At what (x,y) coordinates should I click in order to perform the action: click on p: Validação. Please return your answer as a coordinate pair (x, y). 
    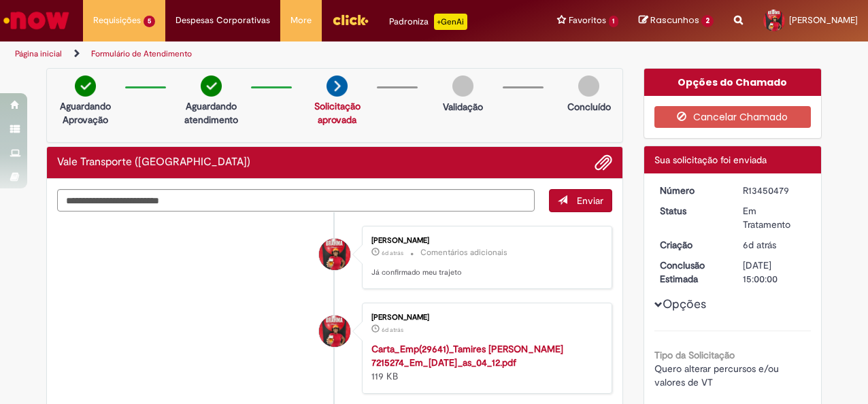
    Looking at the image, I should click on (462, 107).